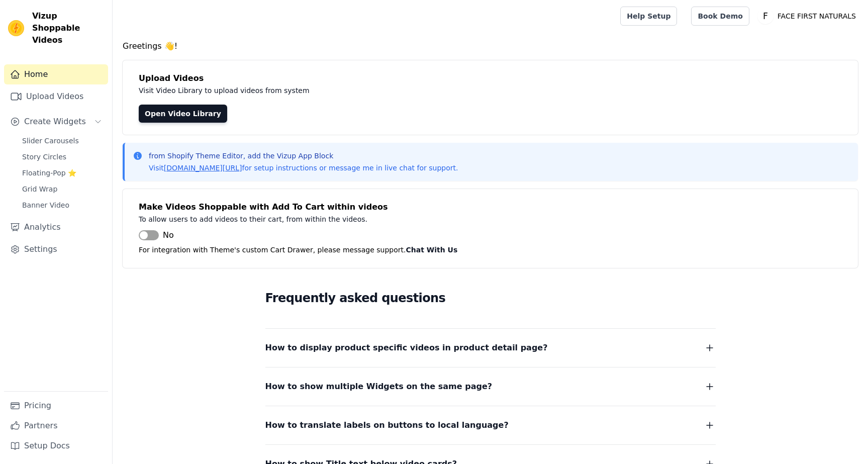  I want to click on p: For integration with Theme's custom Cart Drawer, please message support., so click(490, 250).